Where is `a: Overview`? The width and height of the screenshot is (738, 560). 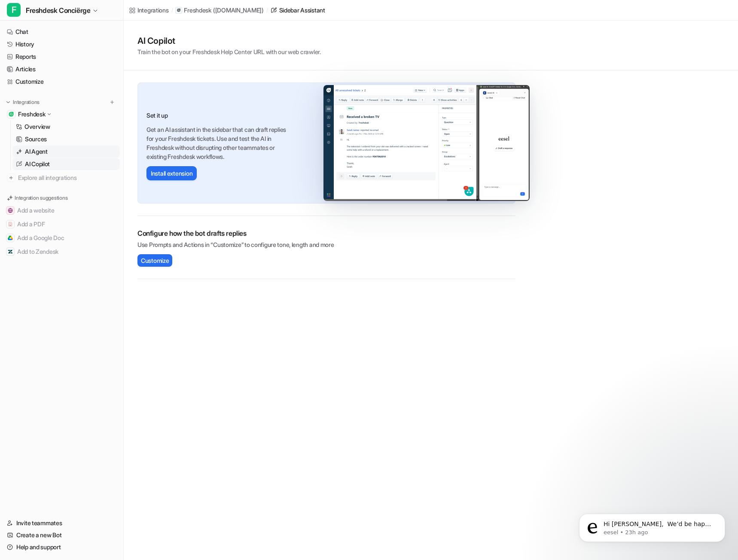 a: Overview is located at coordinates (66, 126).